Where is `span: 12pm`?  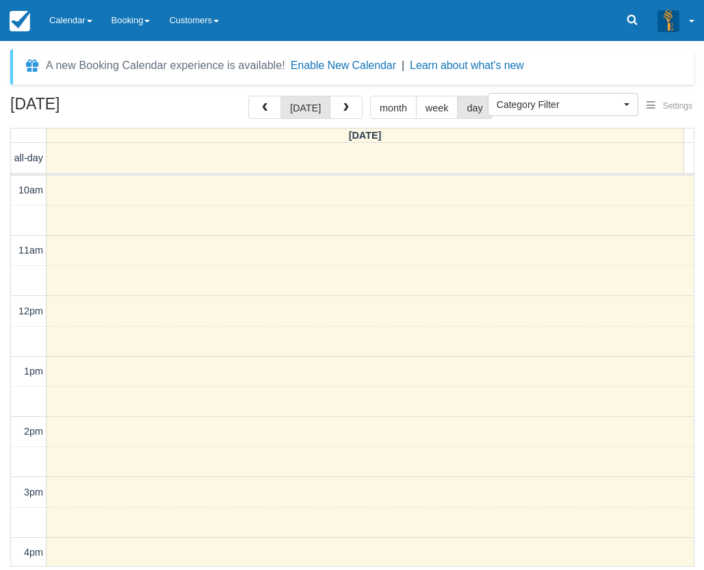
span: 12pm is located at coordinates (31, 311).